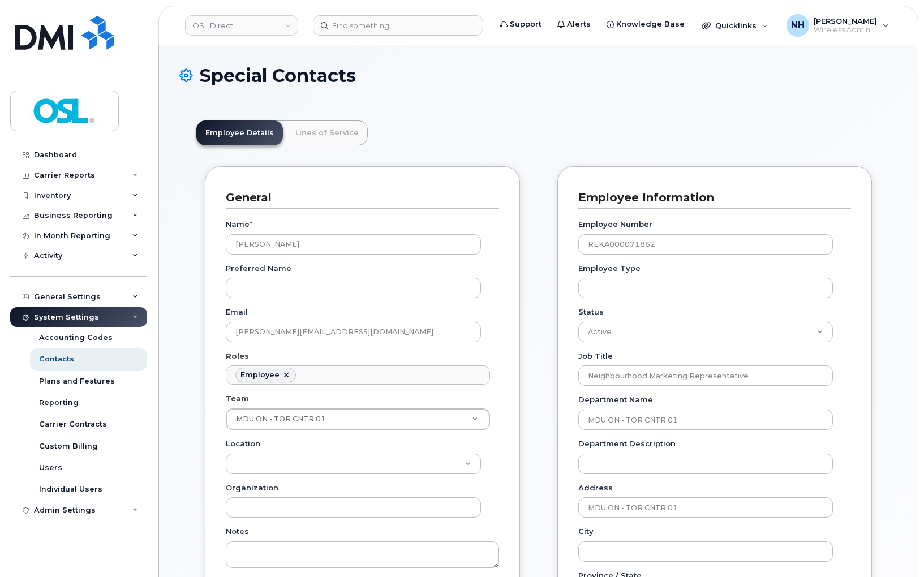 This screenshot has height=577, width=924. I want to click on label: Notes, so click(237, 532).